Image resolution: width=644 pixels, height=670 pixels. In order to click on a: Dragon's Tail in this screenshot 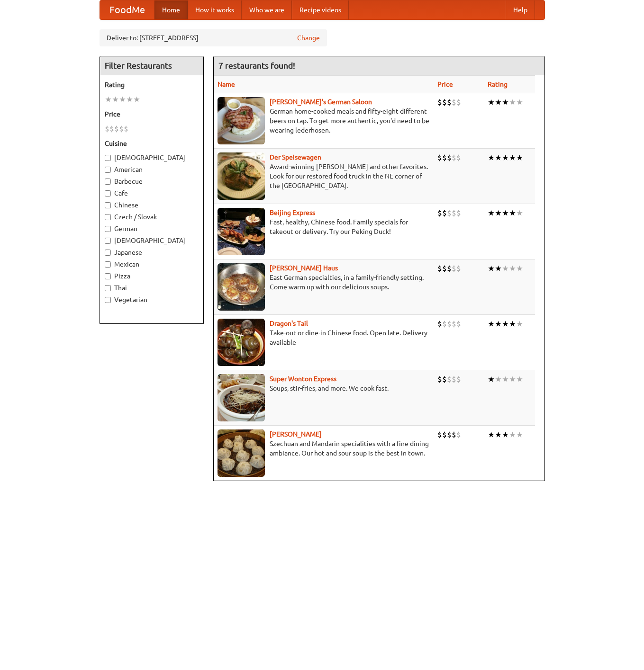, I will do `click(288, 324)`.